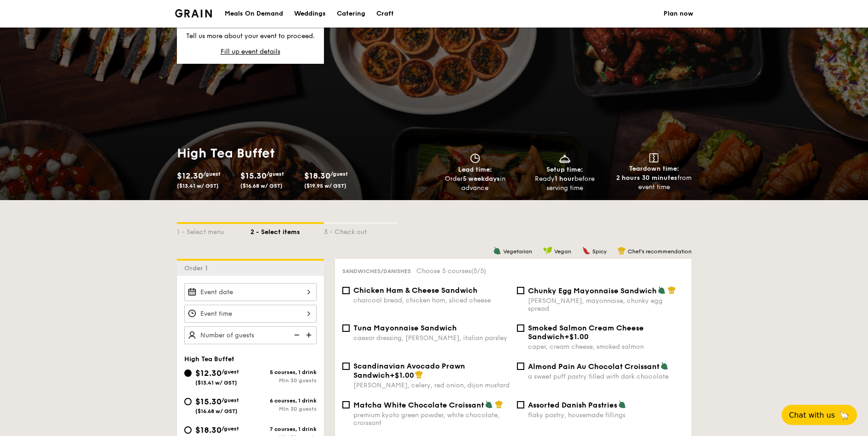  I want to click on span: Chunky Egg Mayonnaise Sandwich, so click(593, 291).